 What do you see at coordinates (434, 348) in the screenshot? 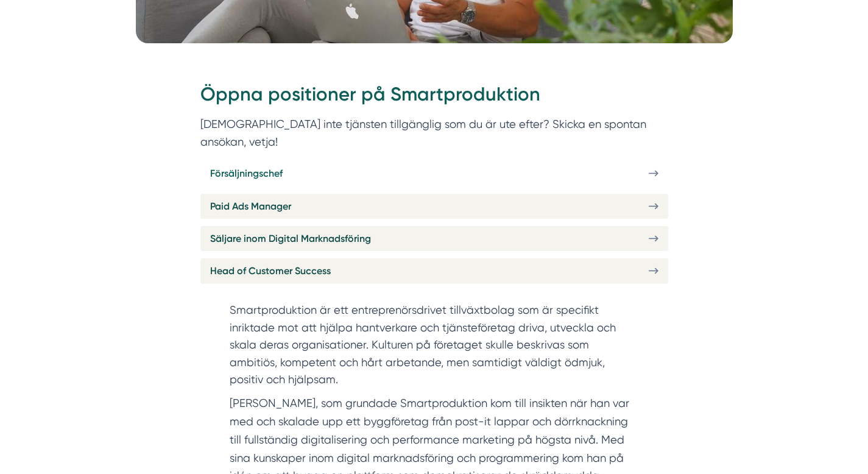
I see `section: Smartproduktion är ett entreprenörsdrivet tillväxtbolag som är specifikt inriktade mot att hjälpa...` at bounding box center [434, 348].